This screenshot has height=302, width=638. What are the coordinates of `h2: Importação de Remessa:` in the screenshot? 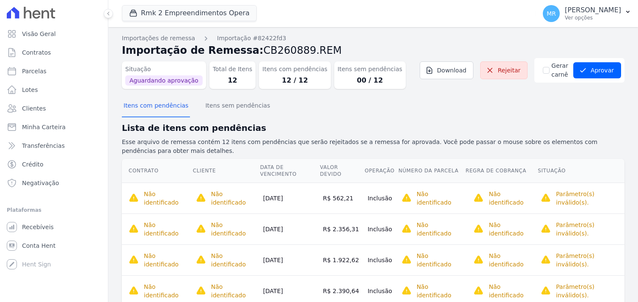 It's located at (373, 50).